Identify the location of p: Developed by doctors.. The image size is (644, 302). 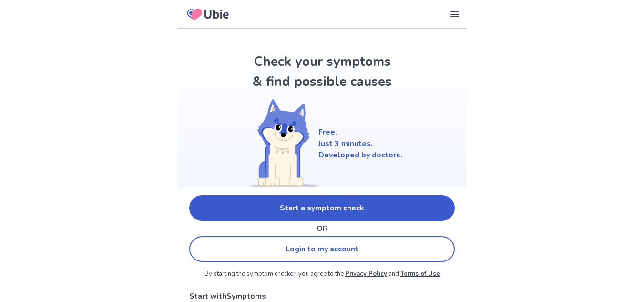
(361, 155).